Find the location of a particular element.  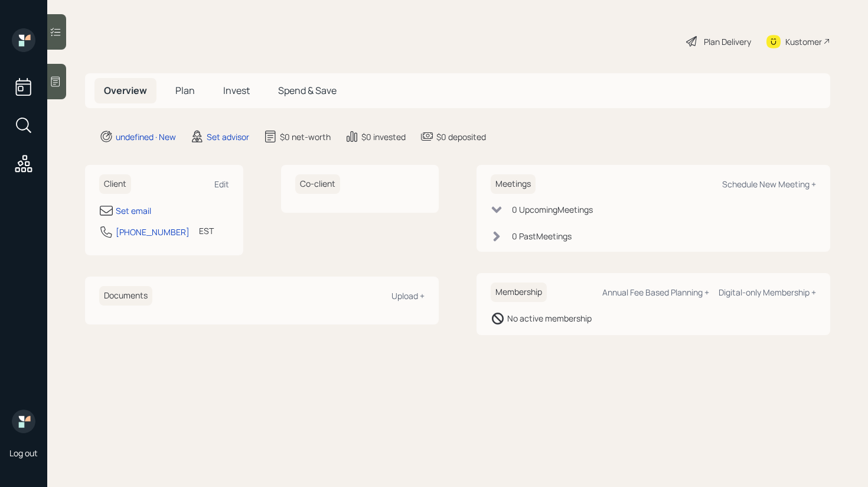

div: Edit is located at coordinates (222, 184).